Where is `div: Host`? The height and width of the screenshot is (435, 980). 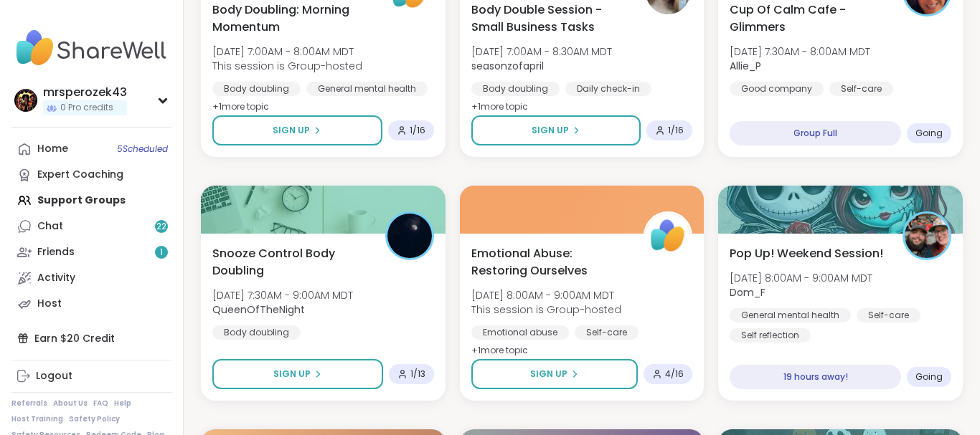
div: Host is located at coordinates (49, 304).